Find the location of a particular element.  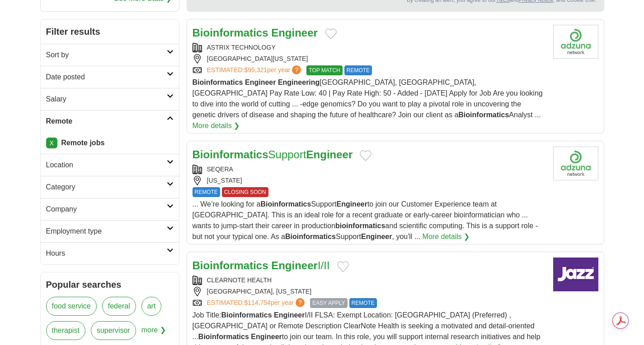

a: Sort by is located at coordinates (110, 55).